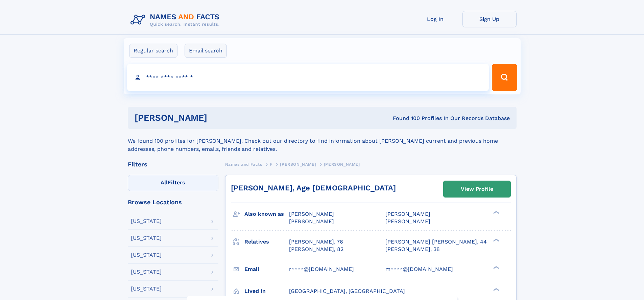 This screenshot has height=300, width=644. What do you see at coordinates (173, 165) in the screenshot?
I see `div: Filters` at bounding box center [173, 165].